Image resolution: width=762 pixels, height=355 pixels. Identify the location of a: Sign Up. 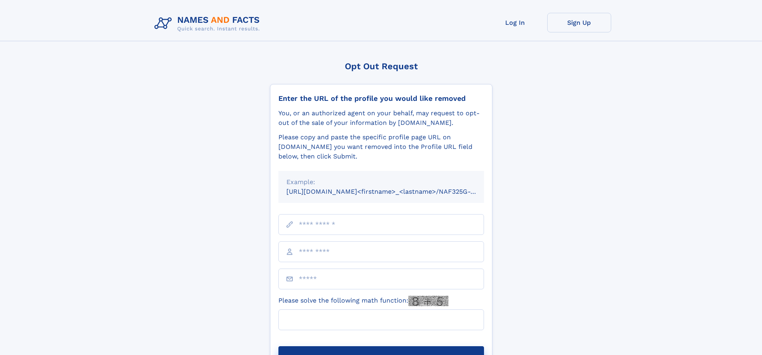
(579, 22).